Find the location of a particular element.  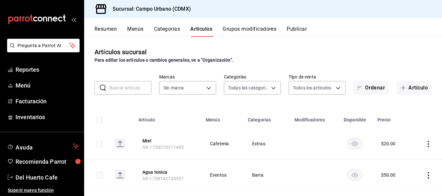

button: Artículos is located at coordinates (201, 31).